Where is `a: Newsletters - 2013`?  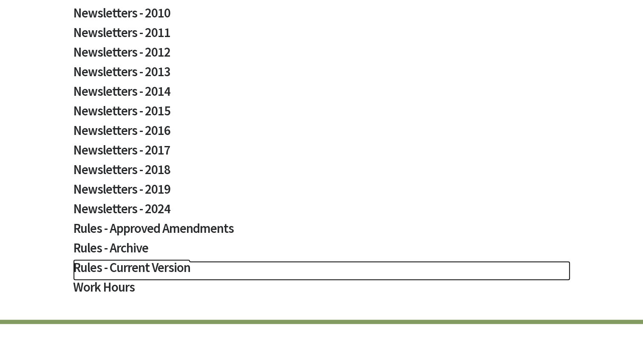 a: Newsletters - 2013 is located at coordinates (322, 75).